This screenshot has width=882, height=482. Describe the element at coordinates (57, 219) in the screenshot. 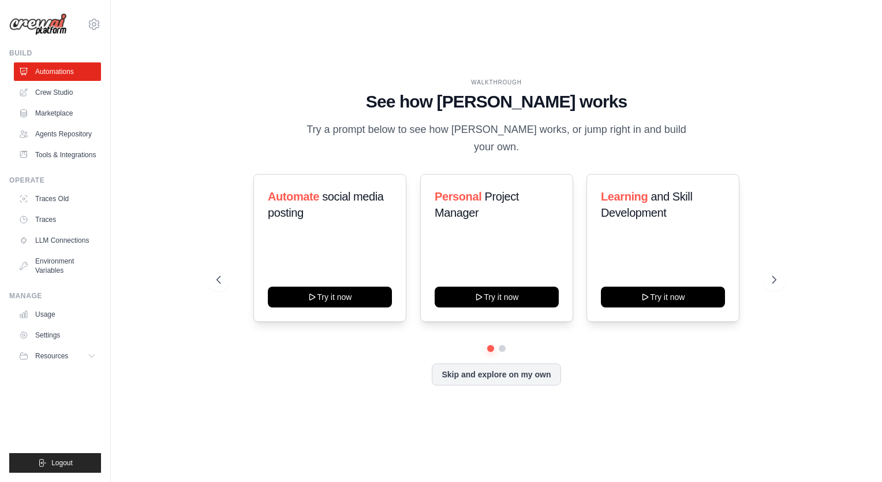

I see `a: Traces` at that location.